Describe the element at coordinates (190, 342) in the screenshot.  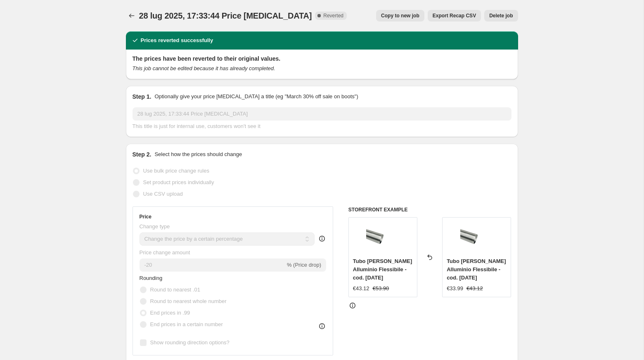
I see `span: Show rounding direction options?` at that location.